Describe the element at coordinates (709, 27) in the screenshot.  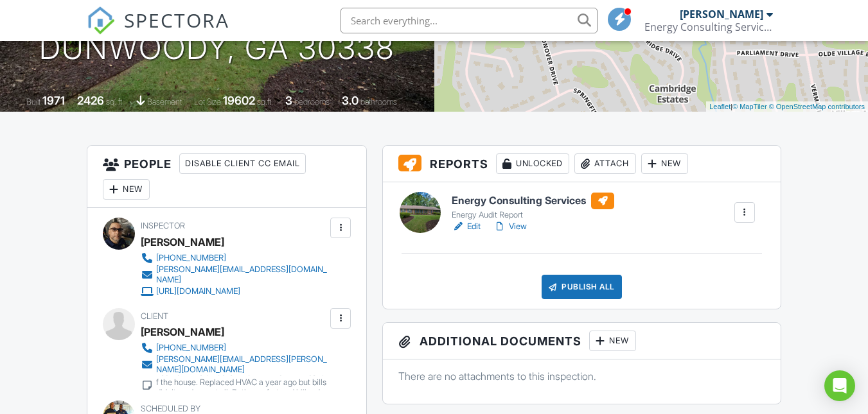
I see `div: Energy Consulting Services` at that location.